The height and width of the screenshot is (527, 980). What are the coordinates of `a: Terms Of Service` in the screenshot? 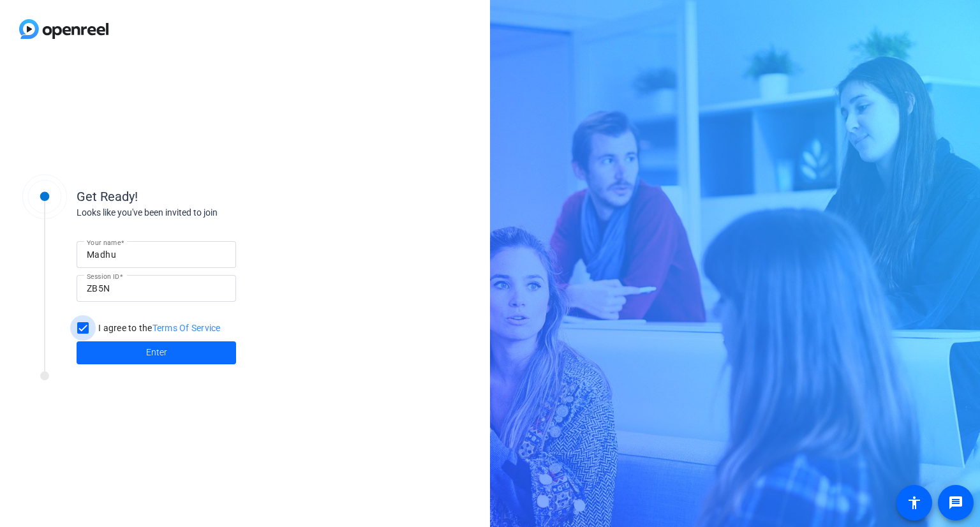 It's located at (186, 327).